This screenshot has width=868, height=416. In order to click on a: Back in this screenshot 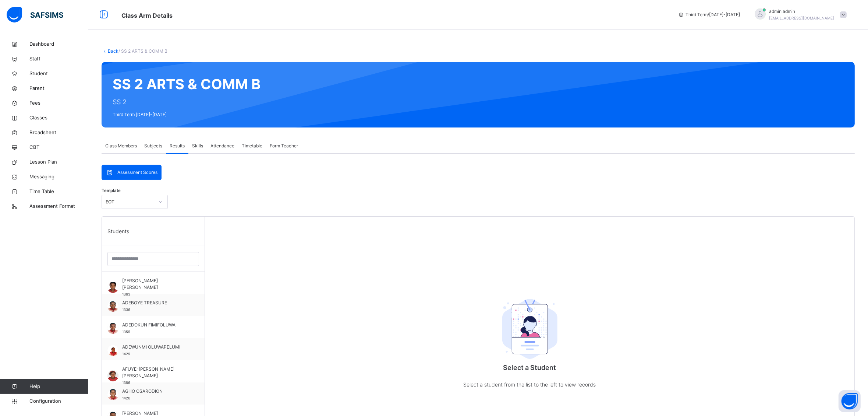, I will do `click(113, 51)`.